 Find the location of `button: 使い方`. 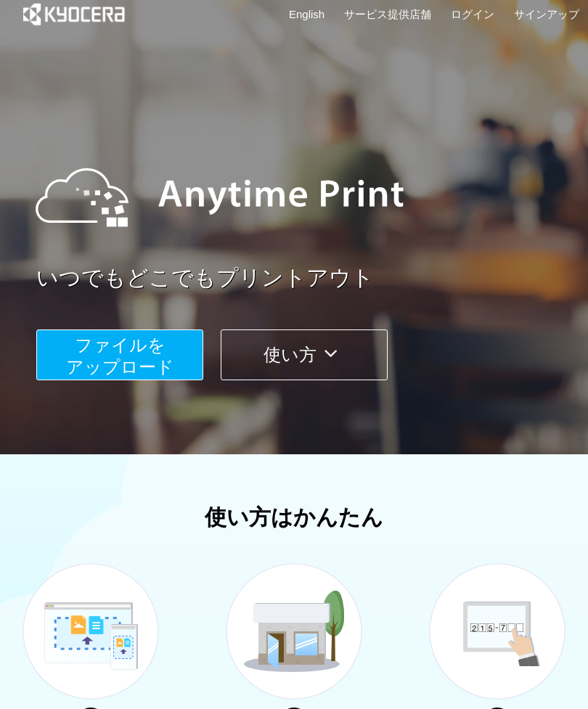

button: 使い方 is located at coordinates (304, 355).